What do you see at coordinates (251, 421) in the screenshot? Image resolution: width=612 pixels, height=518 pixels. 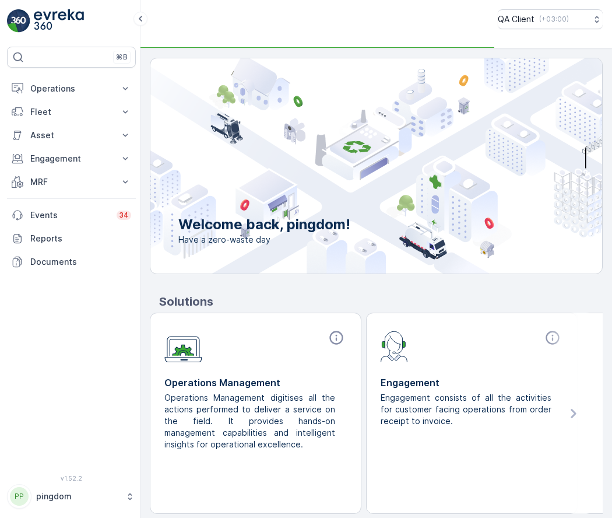 I see `p: Operations Management digitises all the actions performed to deliver a service on the field. It p...` at bounding box center [251, 421].